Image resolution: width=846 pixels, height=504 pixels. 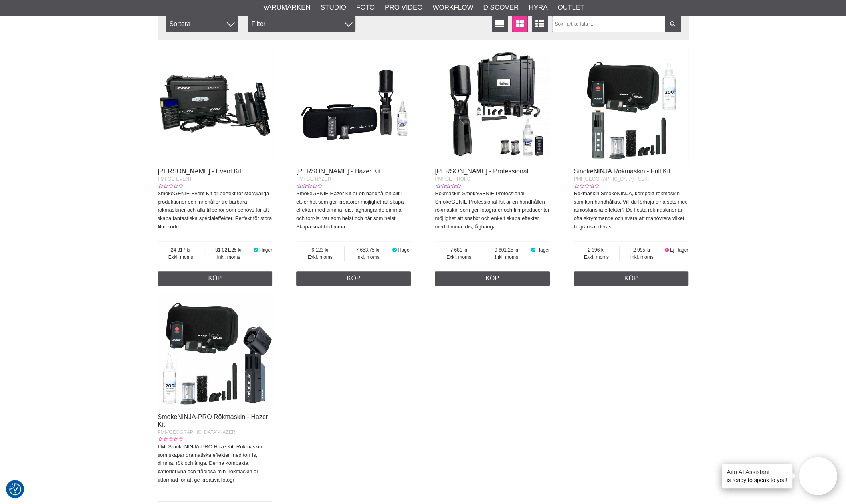 I want to click on button: Samtyckesinställningar, so click(x=15, y=489).